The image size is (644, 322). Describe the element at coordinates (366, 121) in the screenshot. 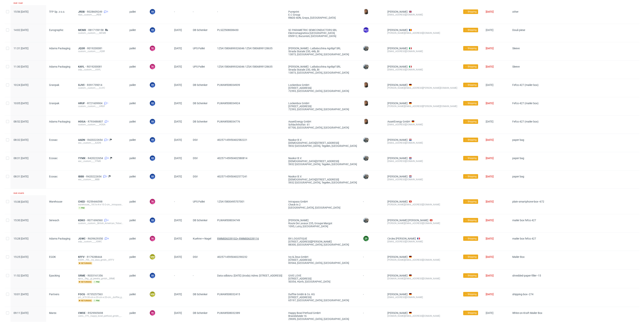

I see `img: Angelina Marć` at that location.